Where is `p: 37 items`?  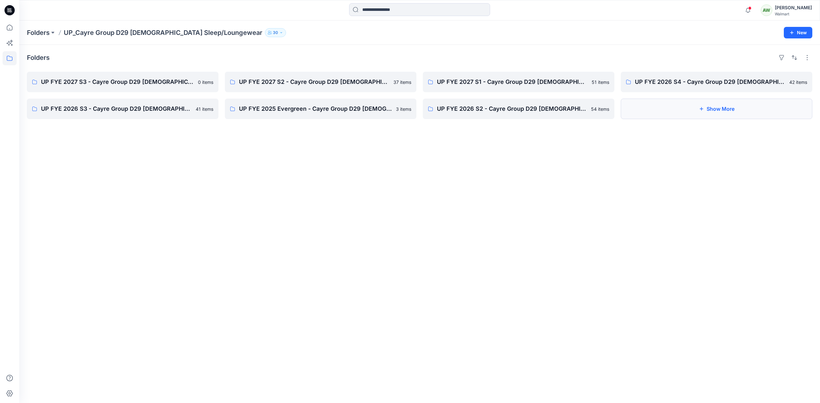
p: 37 items is located at coordinates (402, 82).